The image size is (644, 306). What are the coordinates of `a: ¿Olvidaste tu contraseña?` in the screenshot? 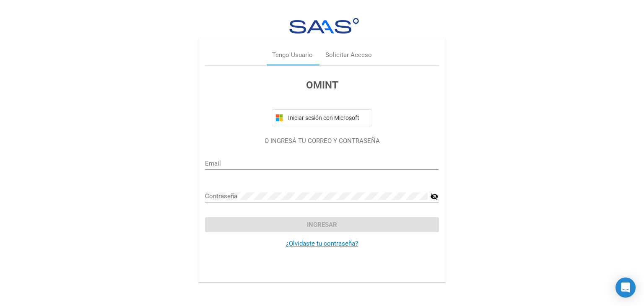 It's located at (322, 244).